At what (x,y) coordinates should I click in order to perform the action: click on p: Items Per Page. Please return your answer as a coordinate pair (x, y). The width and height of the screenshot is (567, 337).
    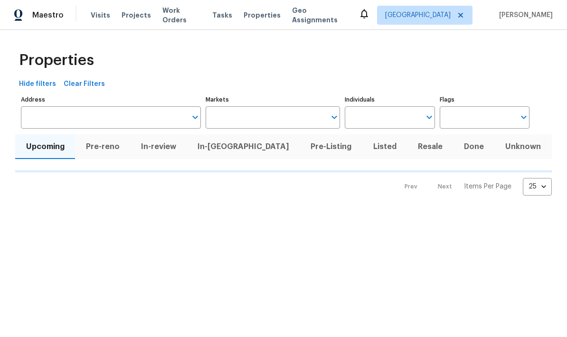
    Looking at the image, I should click on (488, 187).